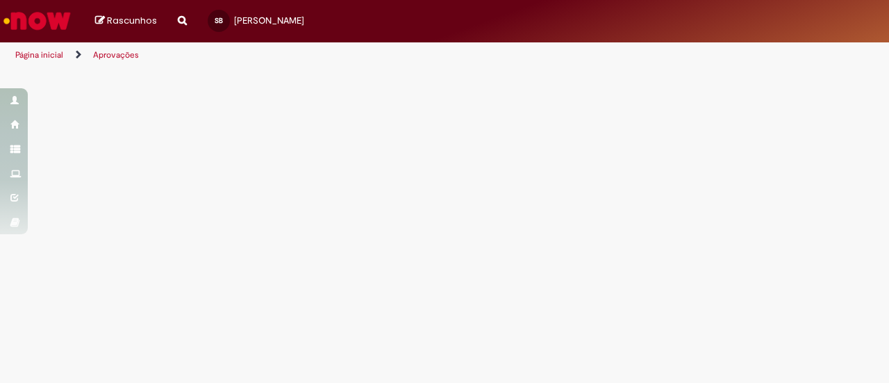  What do you see at coordinates (116, 55) in the screenshot?
I see `a: Aprovações` at bounding box center [116, 55].